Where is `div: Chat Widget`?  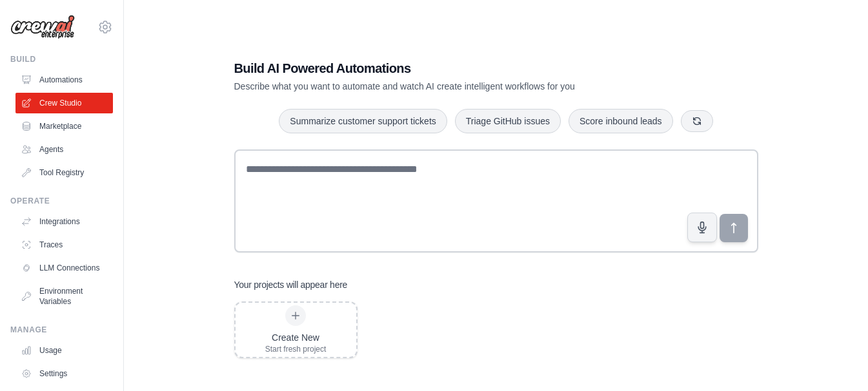
div: Chat Widget is located at coordinates (836, 360).